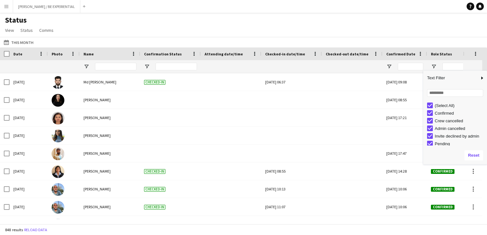 This screenshot has height=235, width=487. Describe the element at coordinates (58, 154) in the screenshot. I see `img: Murtaza Tayeb Ali` at that location.